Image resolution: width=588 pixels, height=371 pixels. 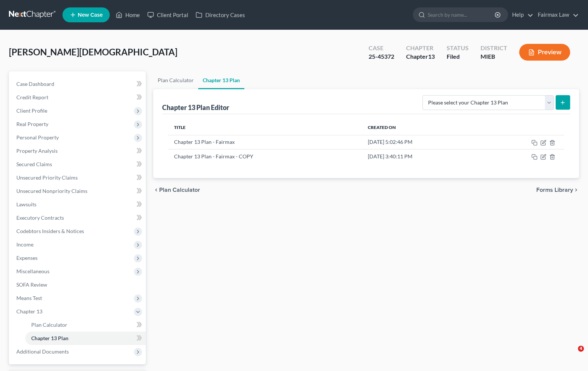 What do you see at coordinates (26, 204) in the screenshot?
I see `span: Lawsuits` at bounding box center [26, 204].